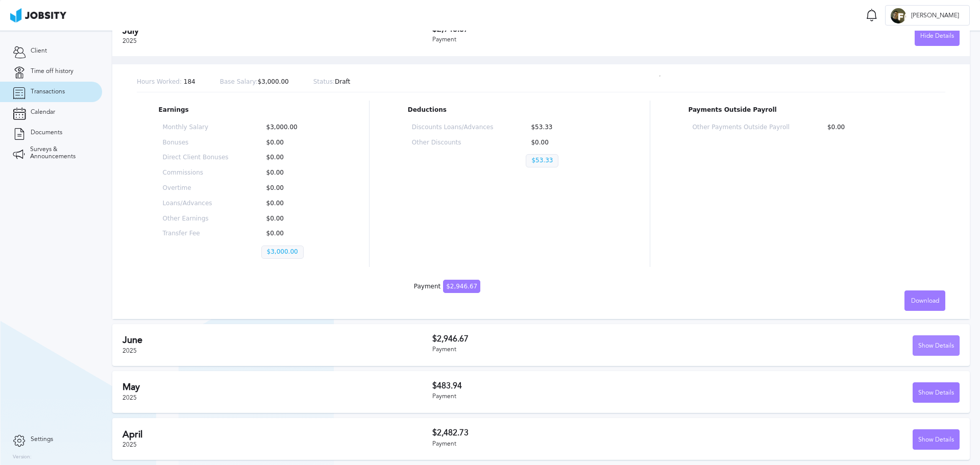 This screenshot has height=465, width=980. Describe the element at coordinates (937, 36) in the screenshot. I see `button: Hide Details` at that location.